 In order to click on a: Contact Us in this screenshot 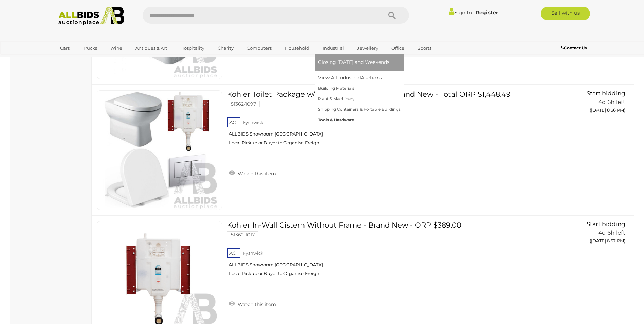, I will do `click(574, 48)`.